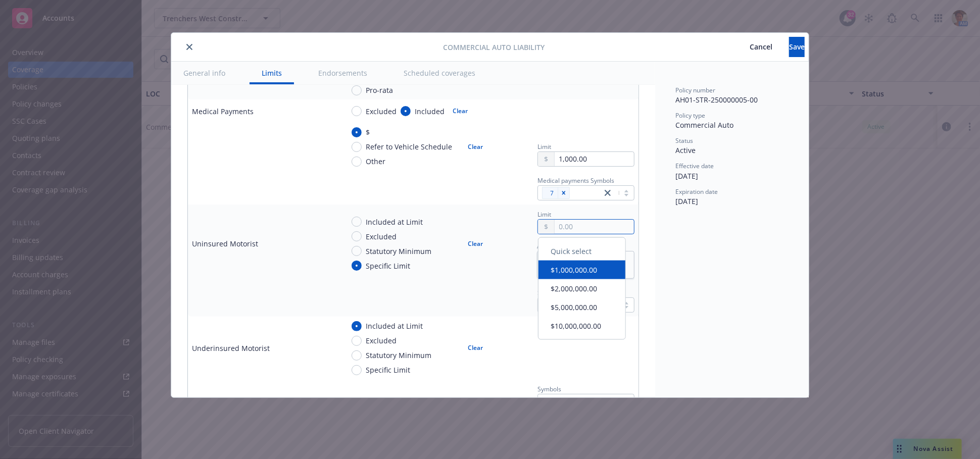 The width and height of the screenshot is (980, 459). I want to click on span: Status, so click(684, 140).